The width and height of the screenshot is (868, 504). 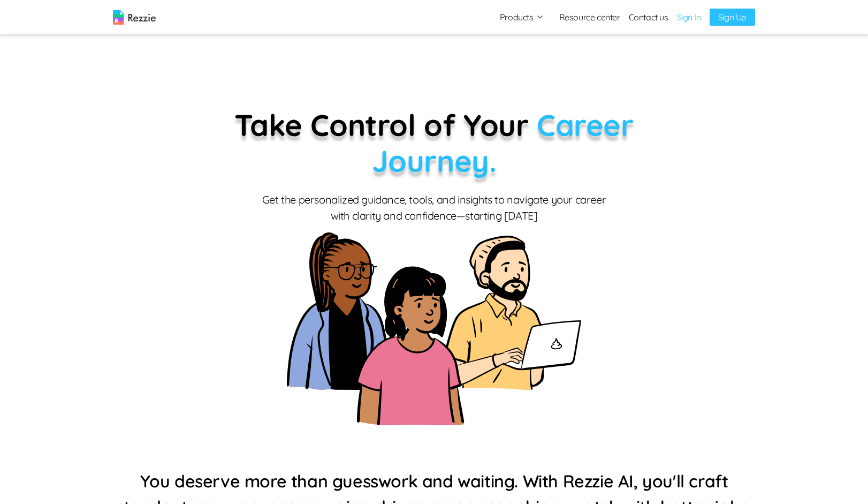 I want to click on a: Sign In, so click(x=689, y=17).